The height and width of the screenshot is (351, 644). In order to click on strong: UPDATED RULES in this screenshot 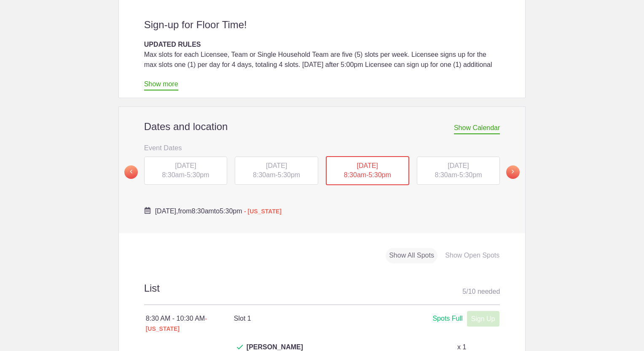, I will do `click(172, 44)`.